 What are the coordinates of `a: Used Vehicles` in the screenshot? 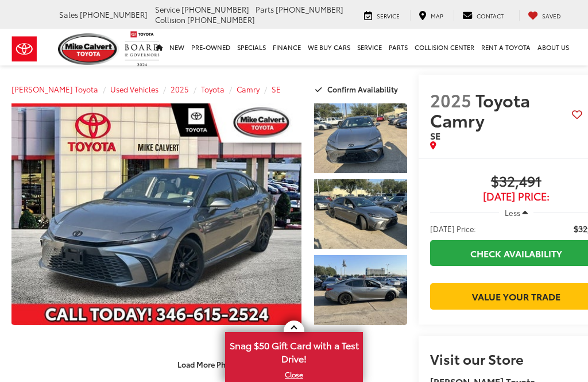 It's located at (134, 89).